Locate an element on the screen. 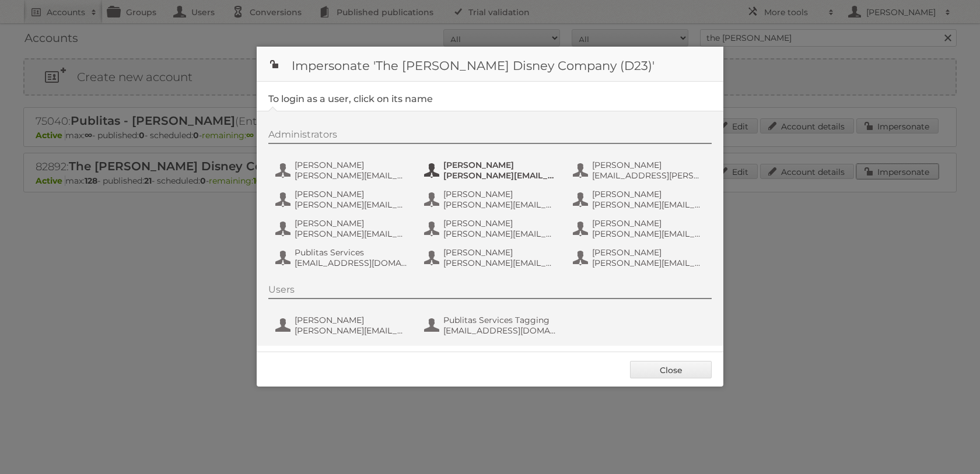 The image size is (980, 474). legend: To login as a user, click on its name is located at coordinates (351, 98).